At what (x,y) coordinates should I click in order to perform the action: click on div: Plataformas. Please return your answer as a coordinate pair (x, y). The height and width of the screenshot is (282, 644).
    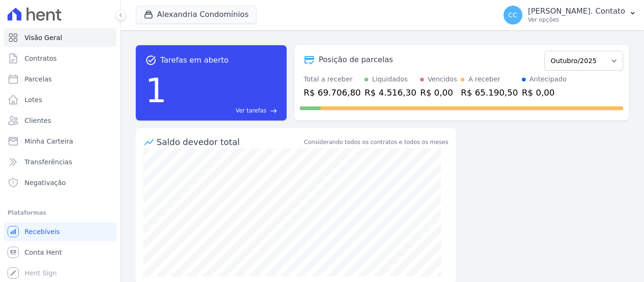
    Looking at the image, I should click on (60, 213).